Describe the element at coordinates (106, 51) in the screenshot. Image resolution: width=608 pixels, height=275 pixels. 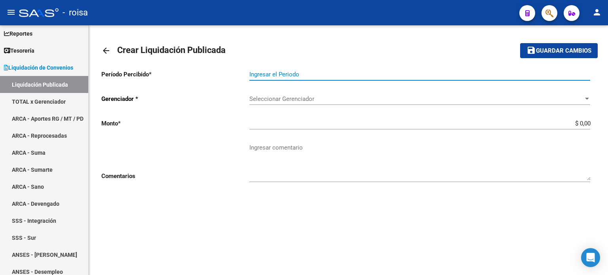
I see `mat-icon: arrow_back` at that location.